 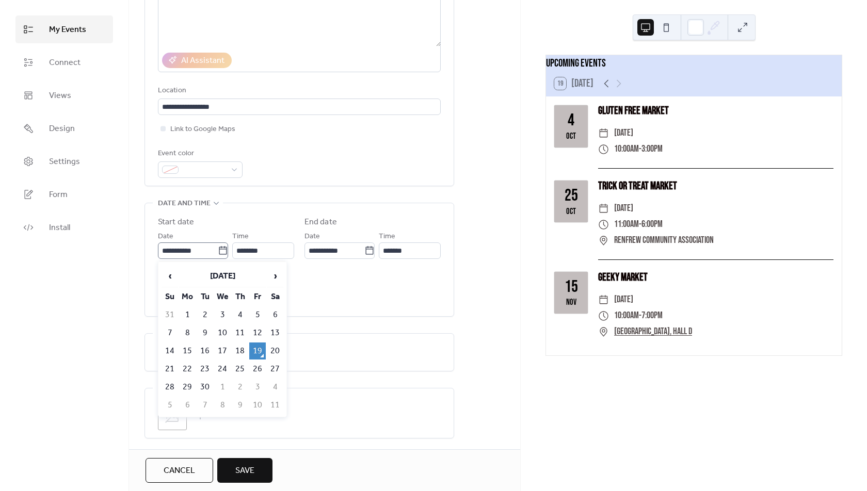 I want to click on div: 15, so click(x=571, y=288).